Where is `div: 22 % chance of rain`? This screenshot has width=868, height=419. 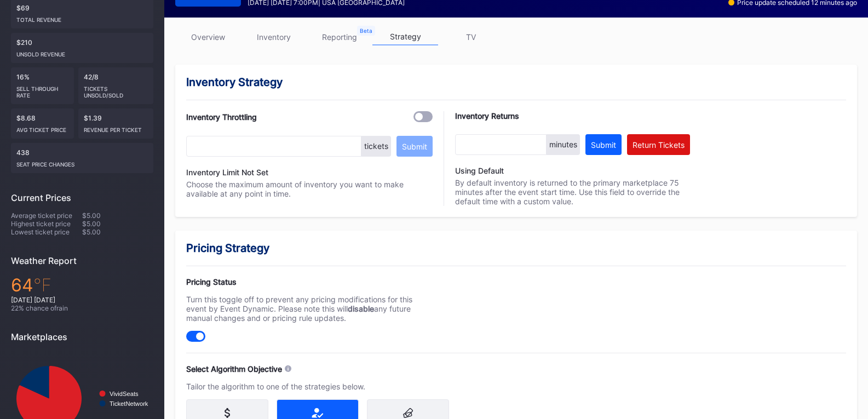 div: 22 % chance of rain is located at coordinates (82, 308).